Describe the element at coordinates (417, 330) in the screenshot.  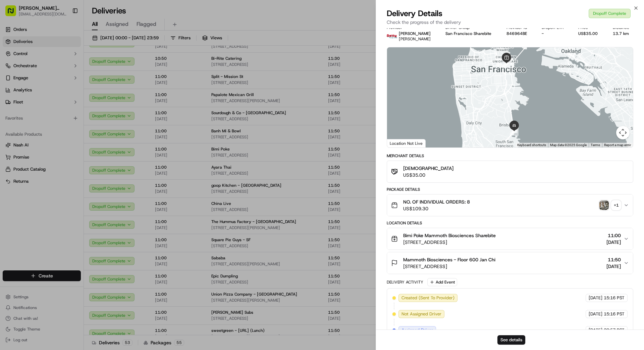
I see `span: Assigned Driver` at that location.